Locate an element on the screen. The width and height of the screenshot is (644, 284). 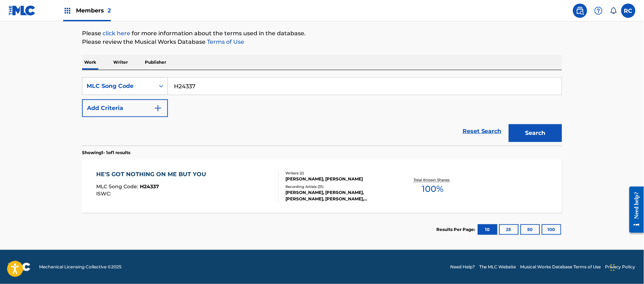
button: Search is located at coordinates (536, 133).